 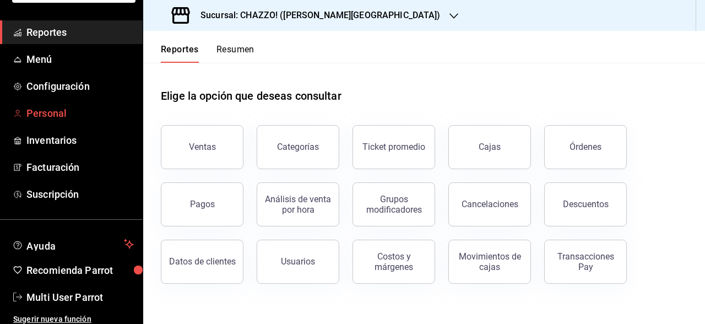 I want to click on span: Suscripción, so click(x=80, y=194).